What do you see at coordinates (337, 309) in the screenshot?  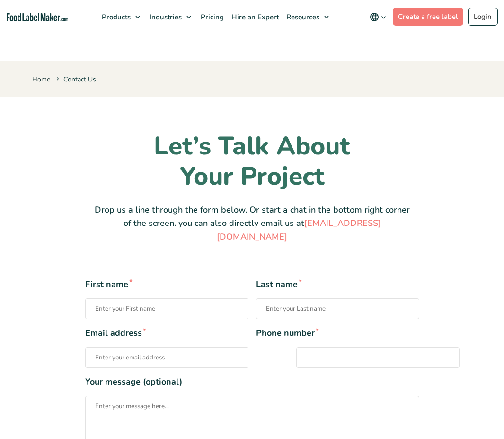 I see `input: Last name*` at bounding box center [337, 309].